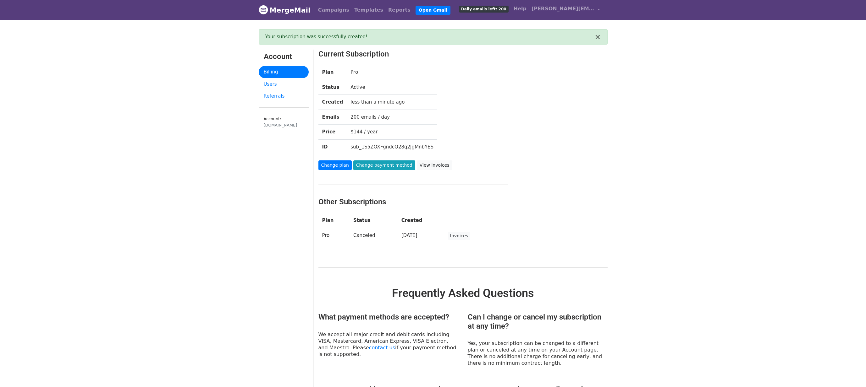 This screenshot has width=866, height=387. I want to click on h3: Other Subscriptions, so click(413, 202).